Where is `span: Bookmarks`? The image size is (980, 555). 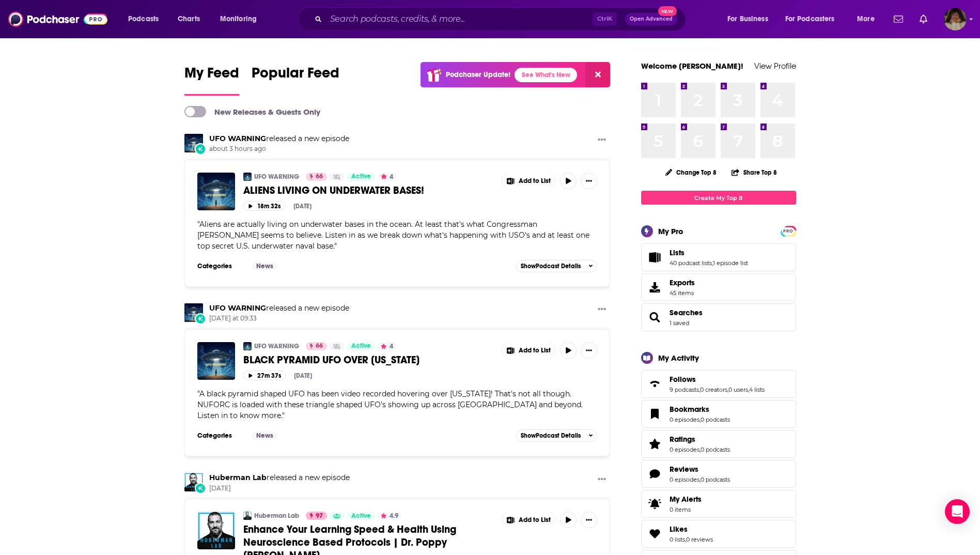
span: Bookmarks is located at coordinates (690, 409).